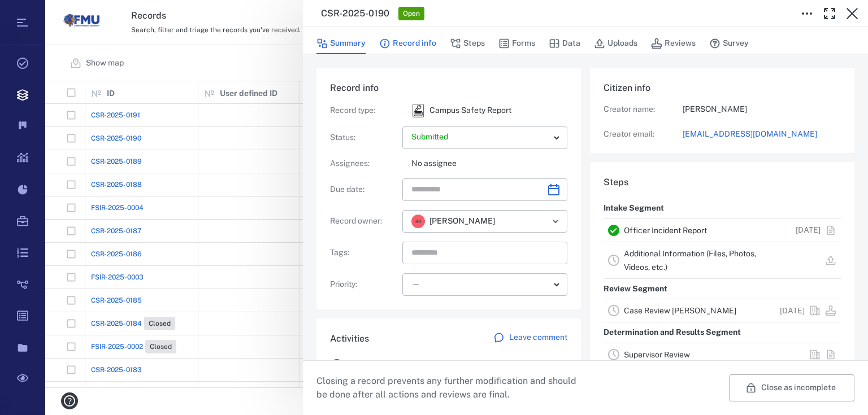 Image resolution: width=868 pixels, height=415 pixels. I want to click on img: icon Campus Safety Report, so click(418, 110).